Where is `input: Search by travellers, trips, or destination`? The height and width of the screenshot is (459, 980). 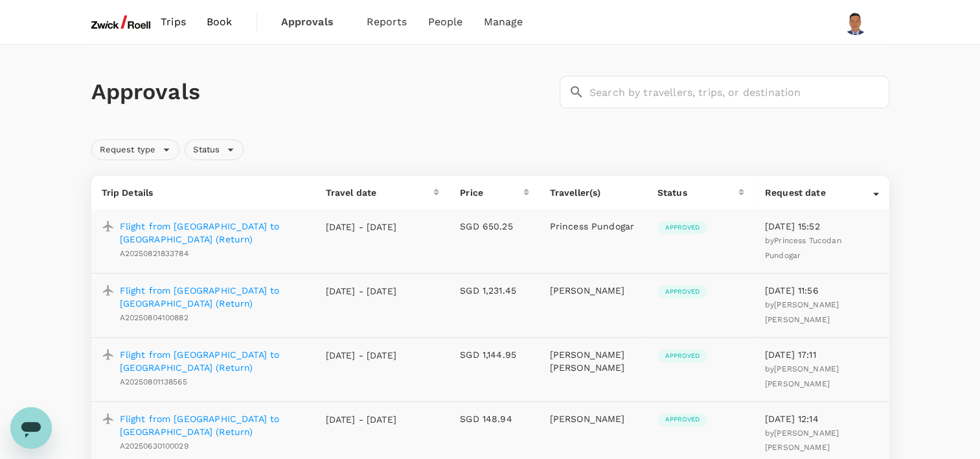
input: Search by travellers, trips, or destination is located at coordinates (739, 92).